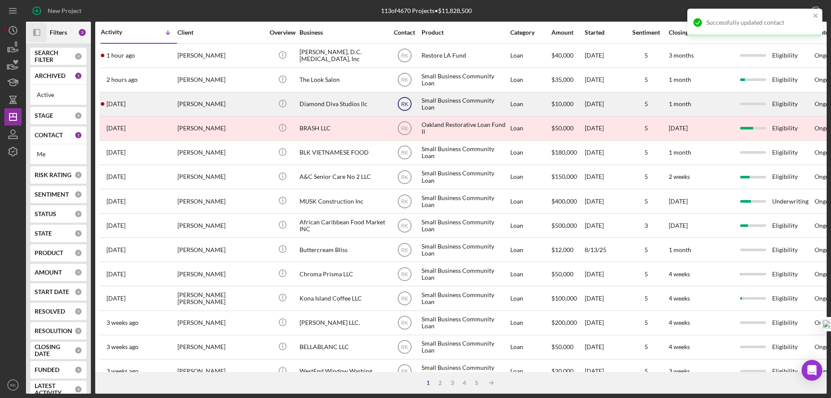  Describe the element at coordinates (55, 350) in the screenshot. I see `b: CLOSING DATE` at that location.